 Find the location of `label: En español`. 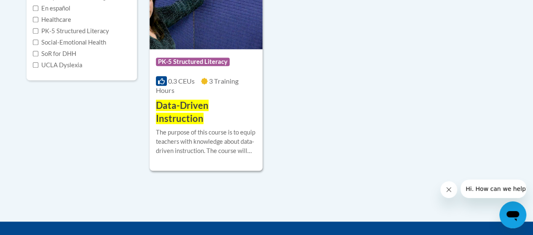

label: En español is located at coordinates (51, 8).